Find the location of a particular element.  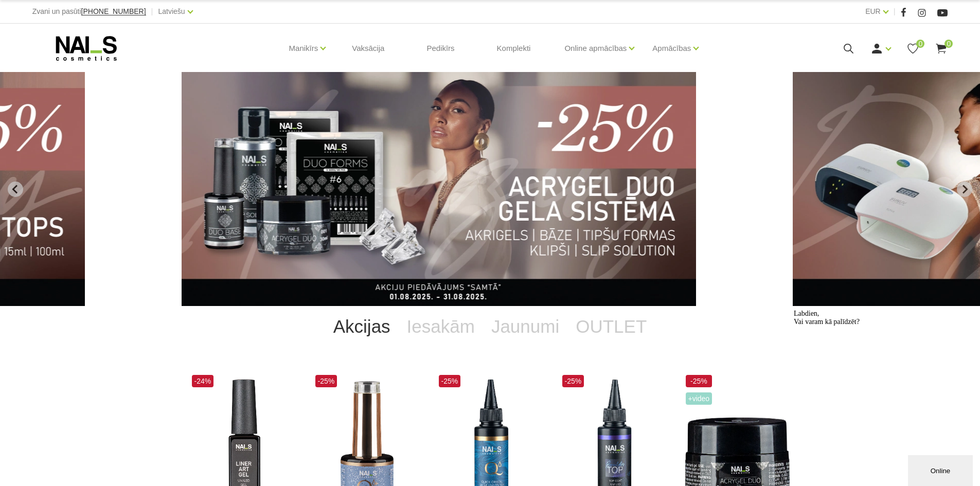

span: -24% is located at coordinates (203, 381).